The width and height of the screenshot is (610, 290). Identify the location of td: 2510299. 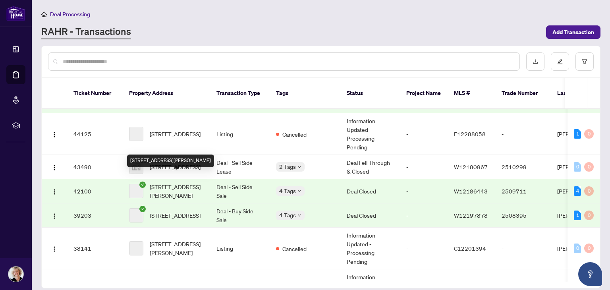
(523, 167).